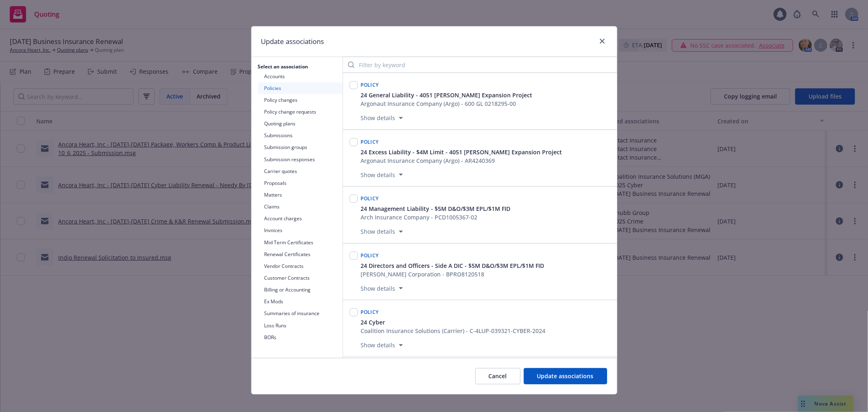 The image size is (868, 412). I want to click on button: Cancel, so click(498, 376).